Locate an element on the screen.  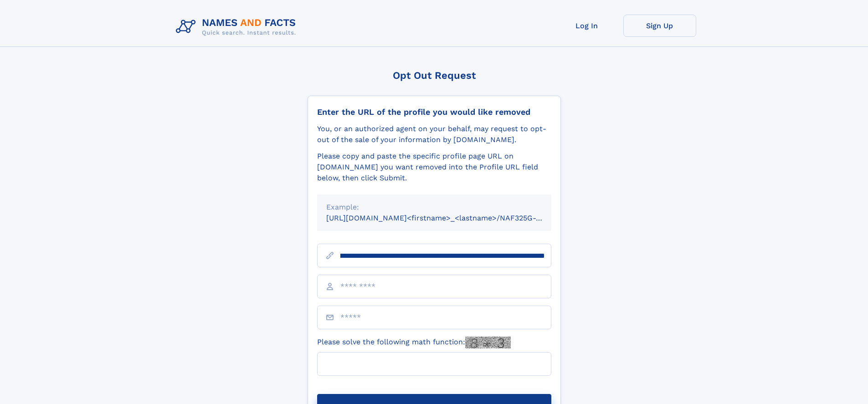
div: Enter the URL of the profile you would like removed is located at coordinates (434, 112).